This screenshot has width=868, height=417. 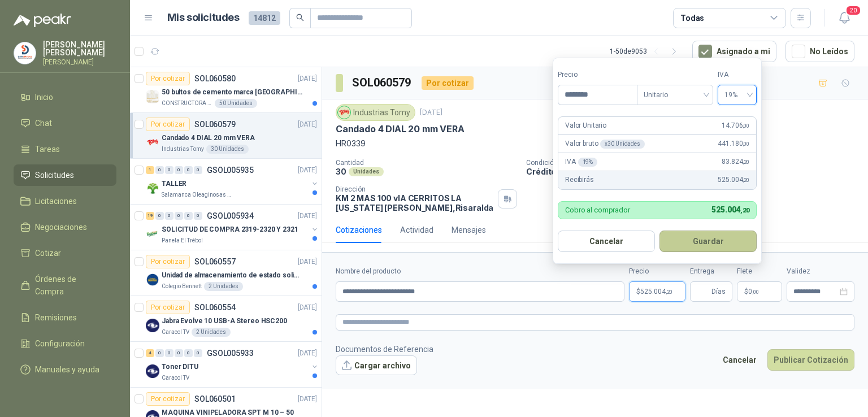 I want to click on p: IVA, so click(x=581, y=161).